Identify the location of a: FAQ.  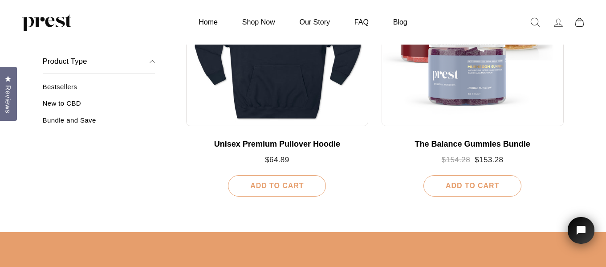
(361, 22).